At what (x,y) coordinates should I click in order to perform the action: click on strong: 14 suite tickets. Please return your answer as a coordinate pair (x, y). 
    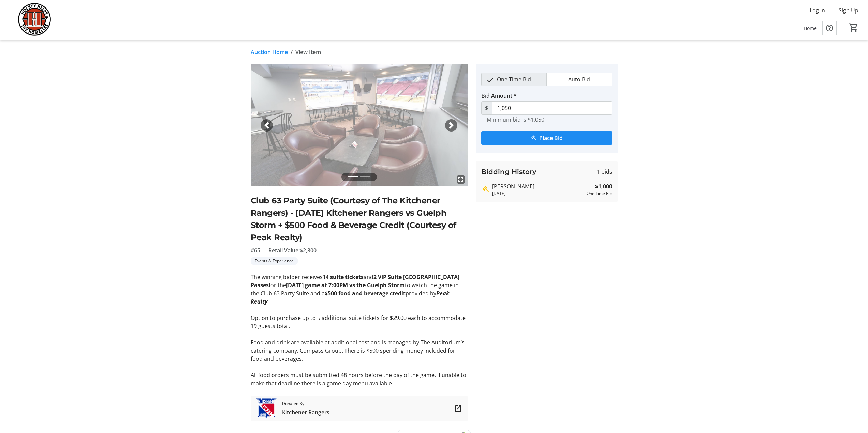
    Looking at the image, I should click on (343, 277).